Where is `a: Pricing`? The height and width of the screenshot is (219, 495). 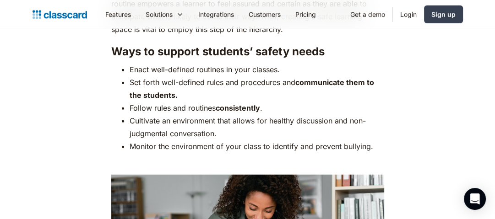
a: Pricing is located at coordinates (305, 14).